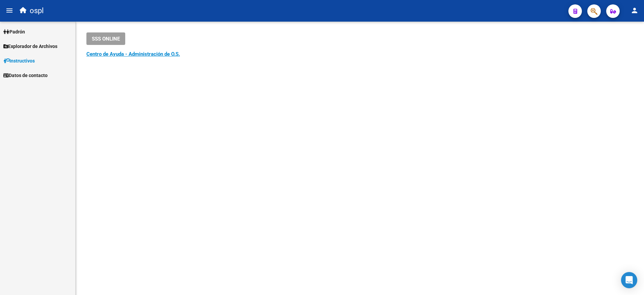  I want to click on mat-icon: person, so click(635, 10).